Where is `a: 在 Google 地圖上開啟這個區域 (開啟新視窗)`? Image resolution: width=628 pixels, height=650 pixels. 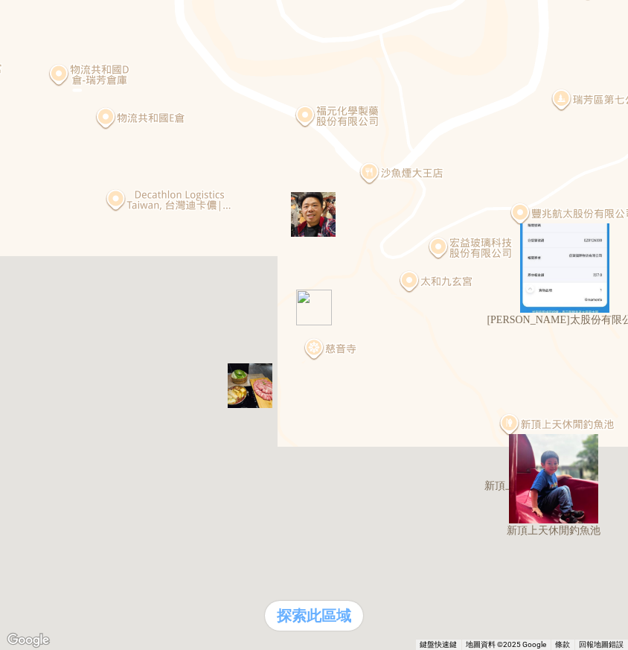 a: 在 Google 地圖上開啟這個區域 (開啟新視窗) is located at coordinates (28, 640).